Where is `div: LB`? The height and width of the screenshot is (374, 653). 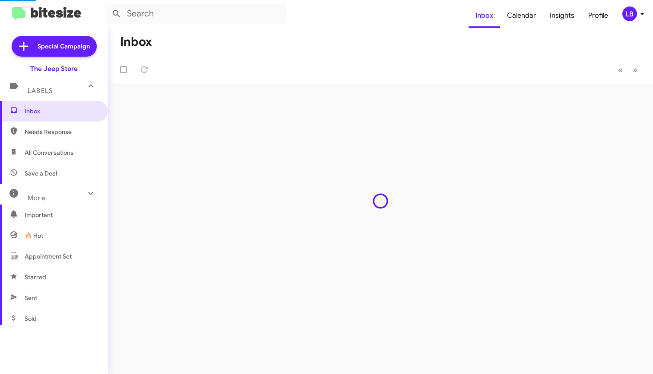 div: LB is located at coordinates (630, 14).